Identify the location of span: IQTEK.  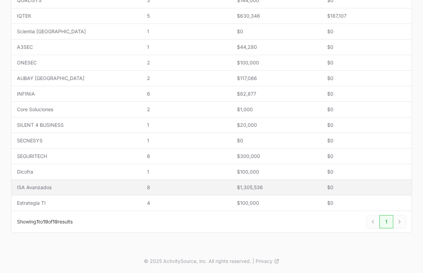
(76, 16).